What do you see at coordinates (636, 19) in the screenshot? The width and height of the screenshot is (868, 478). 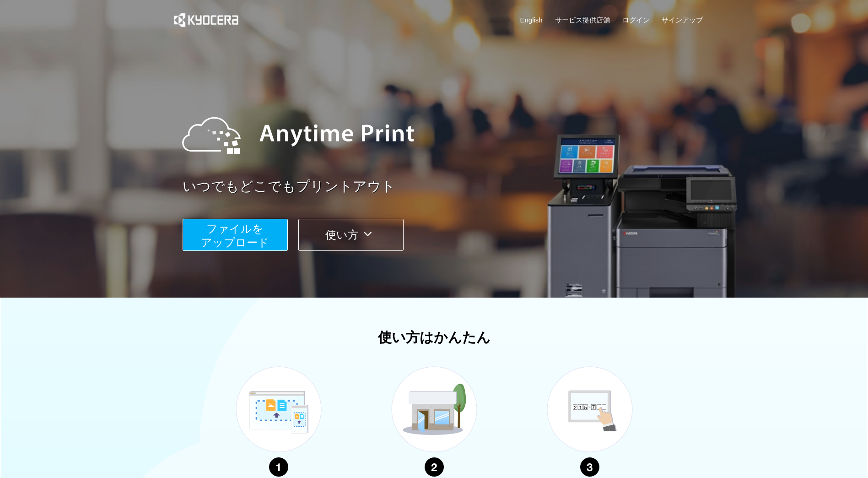 I see `a: ログイン` at bounding box center [636, 19].